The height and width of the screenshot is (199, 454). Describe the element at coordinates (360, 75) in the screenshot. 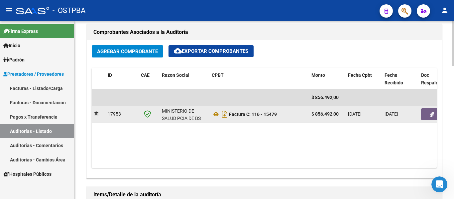

I see `span: Fecha Cpbt` at that location.